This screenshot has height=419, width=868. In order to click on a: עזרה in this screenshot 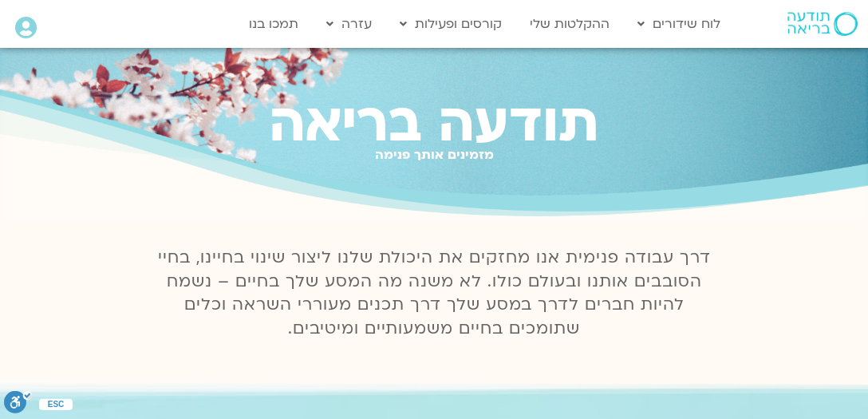, I will do `click(349, 24)`.